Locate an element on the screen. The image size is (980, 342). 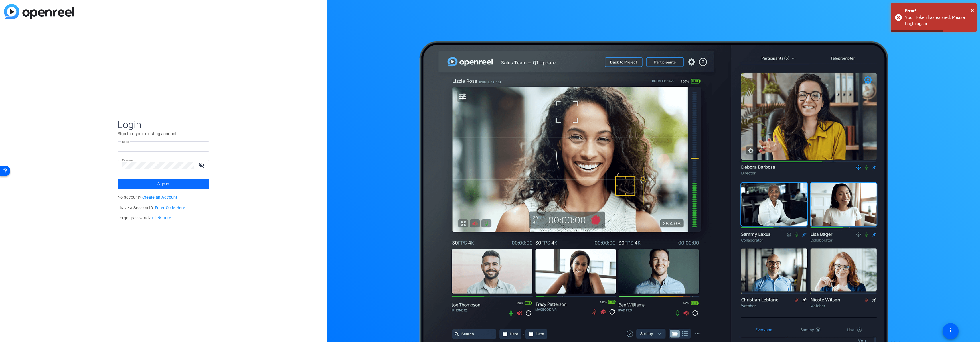
button: Sign in is located at coordinates (164, 184).